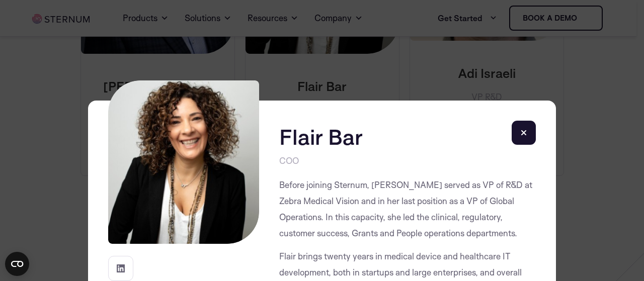 This screenshot has height=281, width=644. I want to click on button: Open CMP widget, so click(17, 264).